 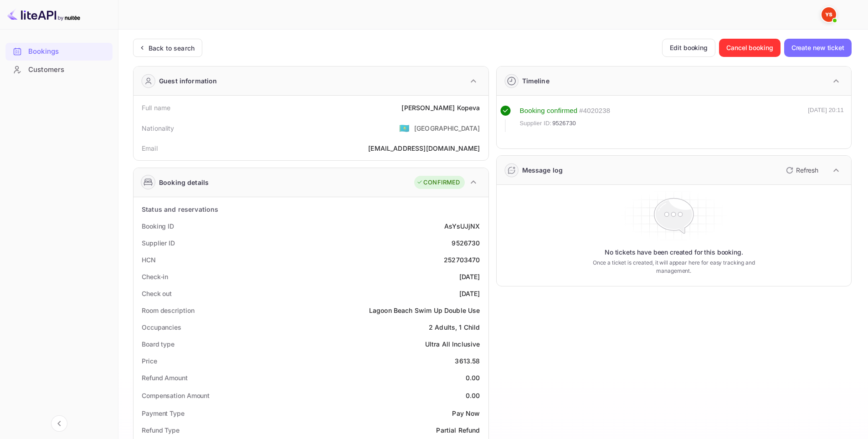 I want to click on span: 9526730, so click(x=564, y=123).